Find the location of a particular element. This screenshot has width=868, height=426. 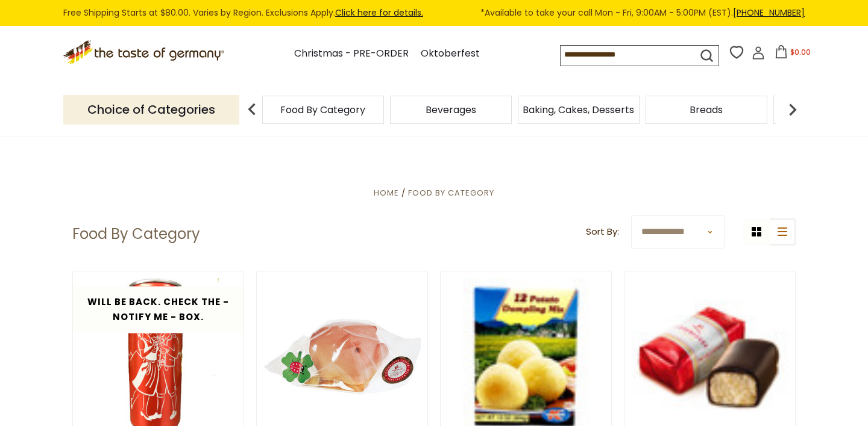

span: Breads is located at coordinates (706, 110).